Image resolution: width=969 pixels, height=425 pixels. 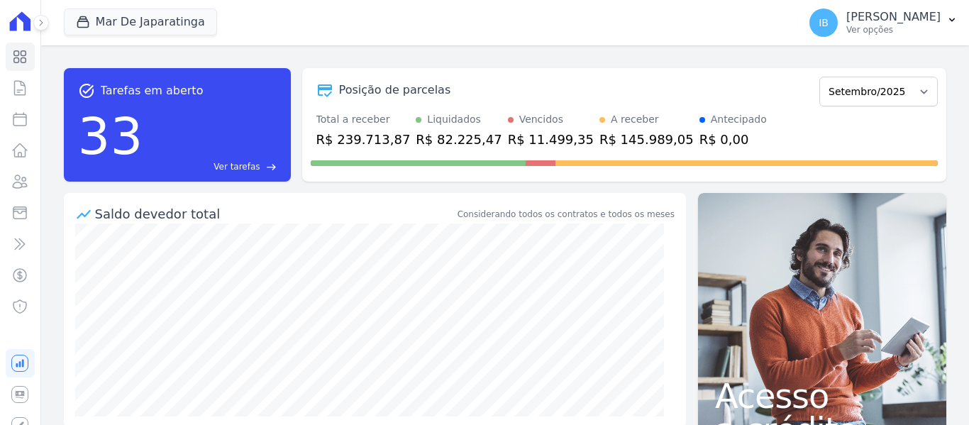 I want to click on div: A receber, so click(x=635, y=119).